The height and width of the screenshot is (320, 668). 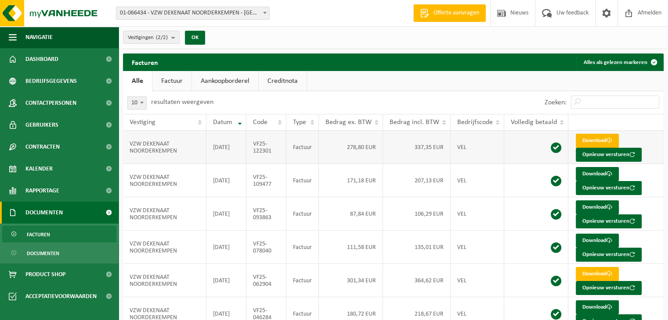 I want to click on a: Factuur, so click(x=172, y=81).